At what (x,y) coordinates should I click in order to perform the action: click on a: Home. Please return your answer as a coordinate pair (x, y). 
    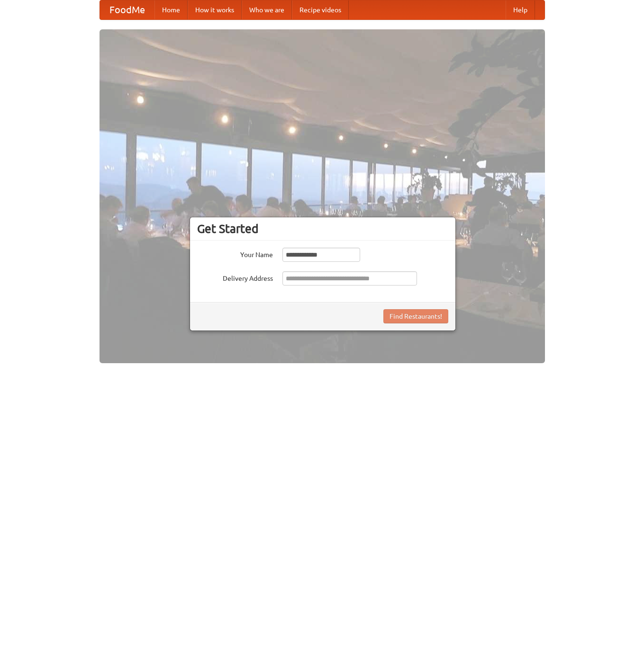
    Looking at the image, I should click on (171, 10).